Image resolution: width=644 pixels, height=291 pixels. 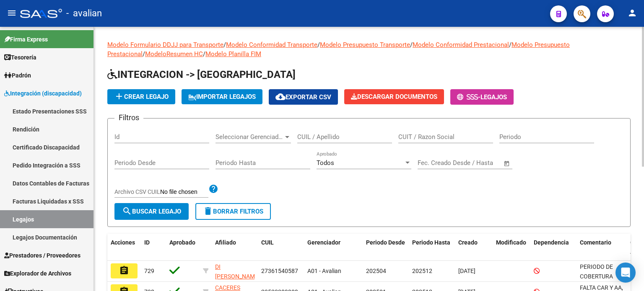 I want to click on span: Periodo Hasta, so click(x=431, y=243).